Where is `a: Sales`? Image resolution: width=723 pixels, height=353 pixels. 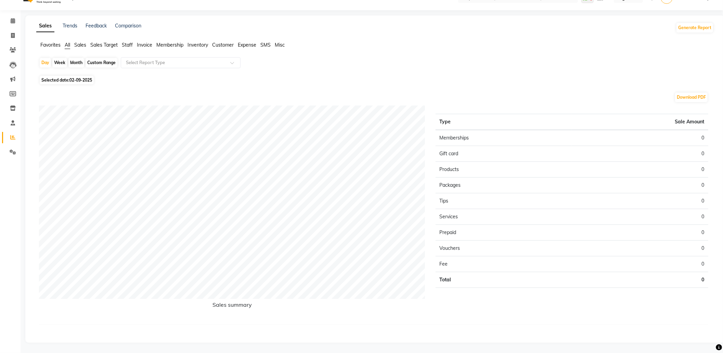
a: Sales is located at coordinates (45, 26).